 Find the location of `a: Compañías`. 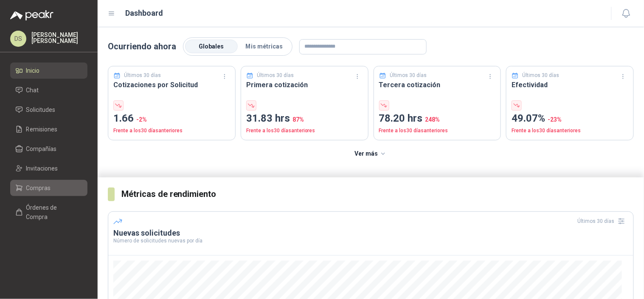

a: Compañías is located at coordinates (49, 149).